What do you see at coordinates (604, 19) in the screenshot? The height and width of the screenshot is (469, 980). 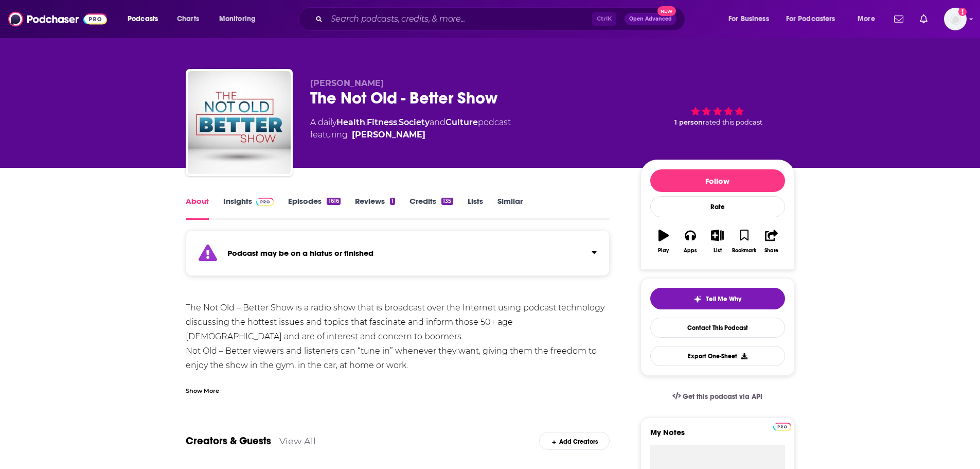 I see `span: Ctrl K` at bounding box center [604, 19].